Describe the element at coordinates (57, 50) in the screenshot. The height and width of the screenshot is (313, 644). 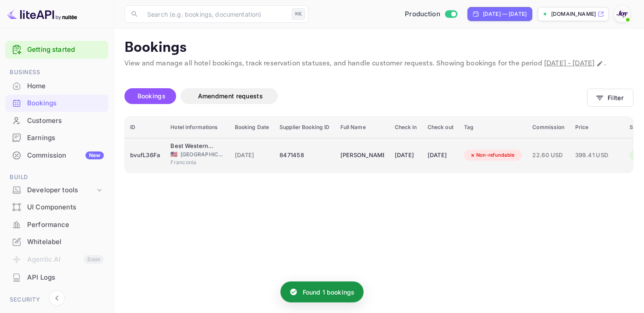
I see `div: Getting started` at that location.